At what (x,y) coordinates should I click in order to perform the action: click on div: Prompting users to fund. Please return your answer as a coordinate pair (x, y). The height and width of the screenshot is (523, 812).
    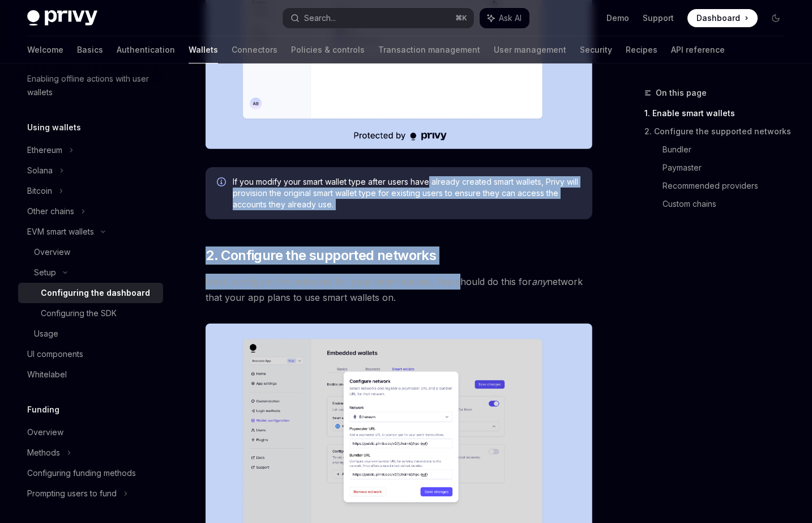
    Looking at the image, I should click on (72, 493).